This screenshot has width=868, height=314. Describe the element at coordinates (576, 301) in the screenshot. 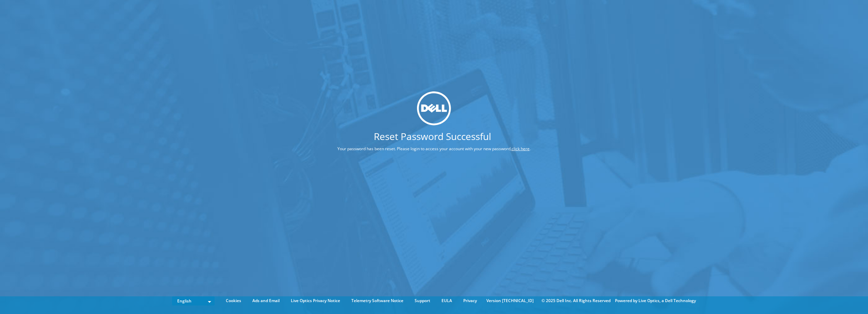

I see `li: © 2025 Dell Inc. All Rights Reserved` at that location.